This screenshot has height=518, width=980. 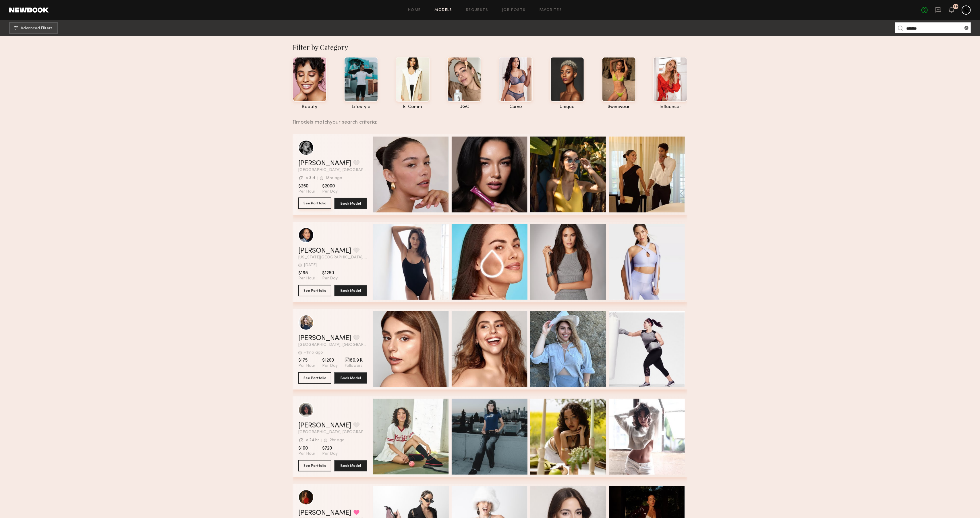 What do you see at coordinates (551, 10) in the screenshot?
I see `a: Favorites` at bounding box center [551, 10].